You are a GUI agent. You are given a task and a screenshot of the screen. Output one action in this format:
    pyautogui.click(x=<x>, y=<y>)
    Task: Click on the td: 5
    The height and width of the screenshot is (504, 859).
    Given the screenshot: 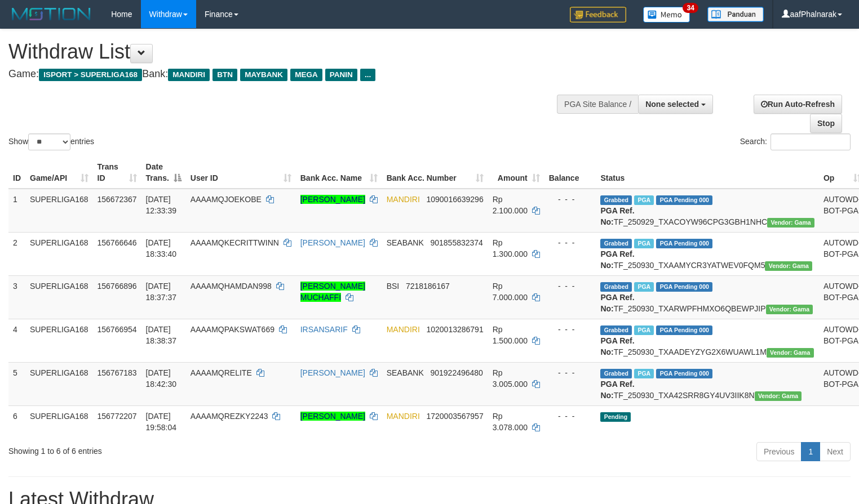 What is the action you would take?
    pyautogui.click(x=17, y=384)
    